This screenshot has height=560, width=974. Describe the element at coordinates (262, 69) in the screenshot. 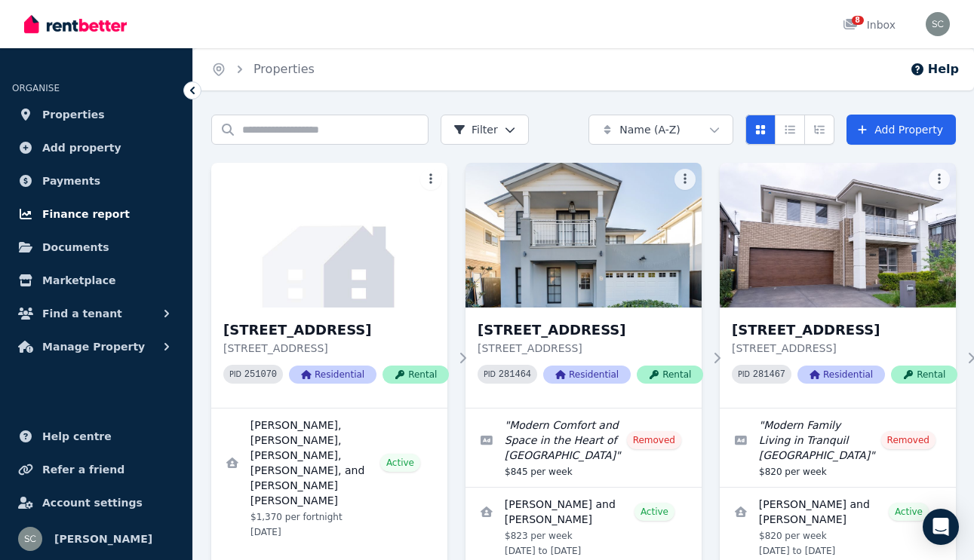

I see `nav: Breadcrumb` at that location.